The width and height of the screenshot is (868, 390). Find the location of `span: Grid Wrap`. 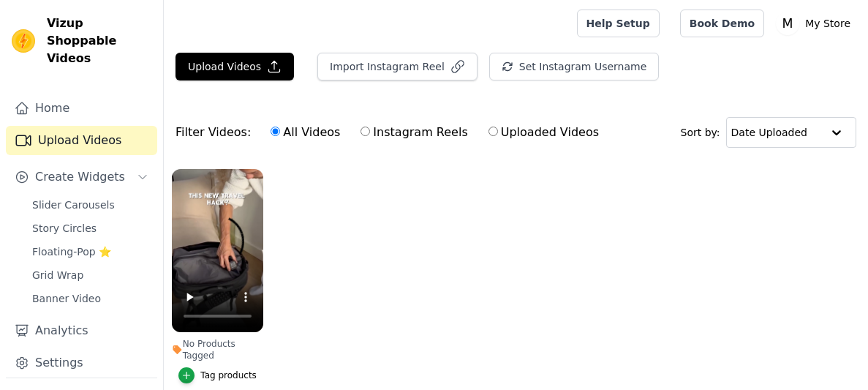

span: Grid Wrap is located at coordinates (57, 275).